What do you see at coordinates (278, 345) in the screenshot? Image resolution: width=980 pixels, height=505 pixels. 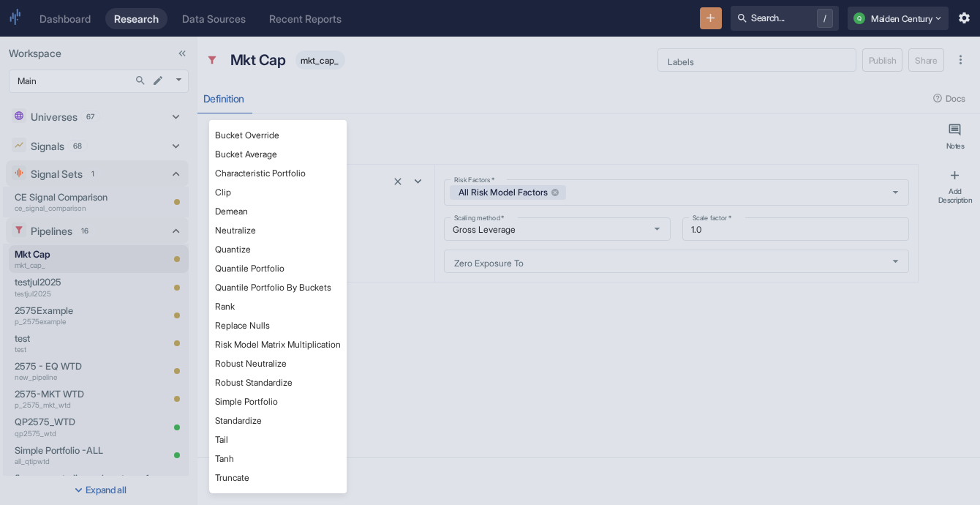 I see `li: Risk Model Matrix Multiplication` at bounding box center [278, 345].